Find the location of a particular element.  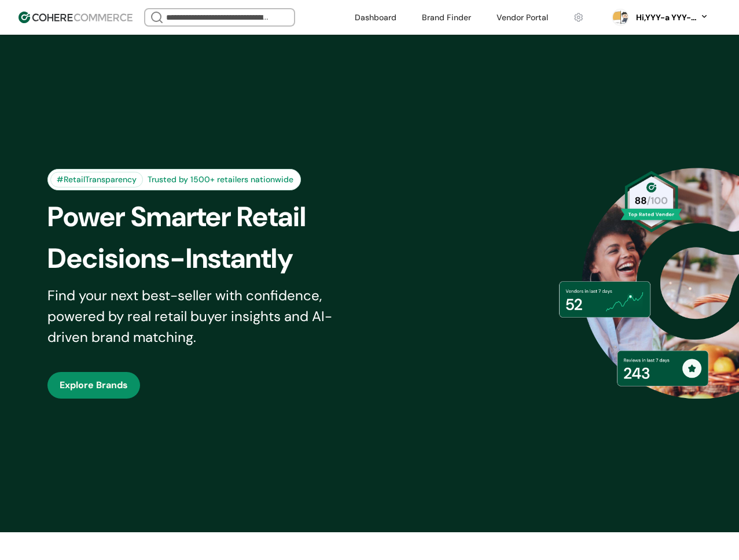

div: Power Smarter Retail is located at coordinates (214, 217).